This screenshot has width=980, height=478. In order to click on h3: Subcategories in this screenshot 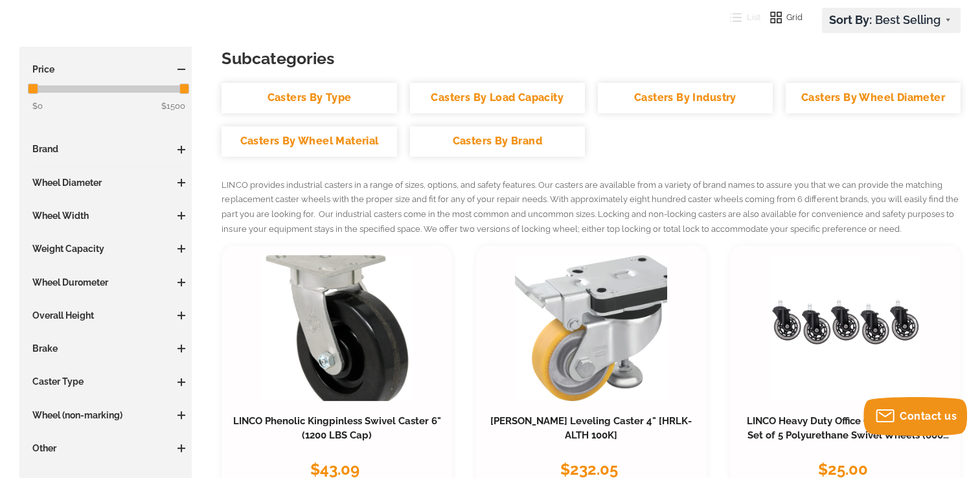, I will do `click(591, 58)`.